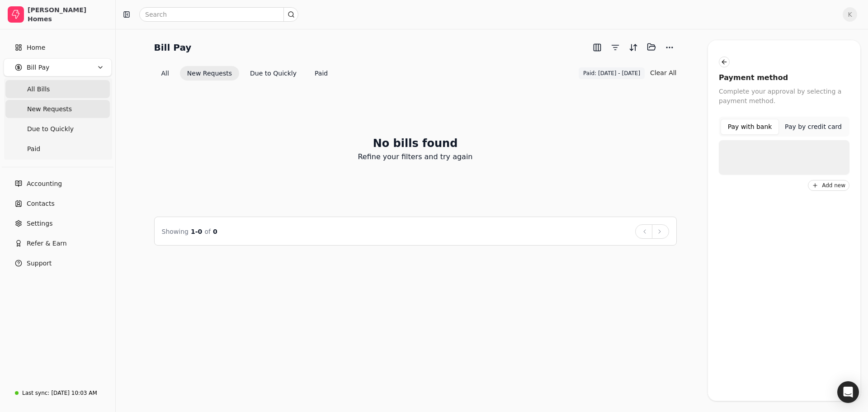 The image size is (868, 412). Describe the element at coordinates (39, 263) in the screenshot. I see `span: Support` at that location.